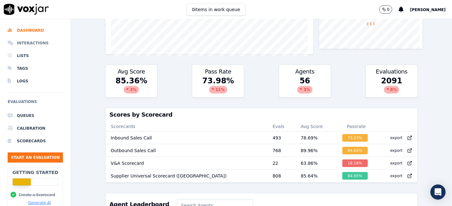 The height and width of the screenshot is (206, 452). I want to click on td: Outbound Sales Call, so click(186, 151).